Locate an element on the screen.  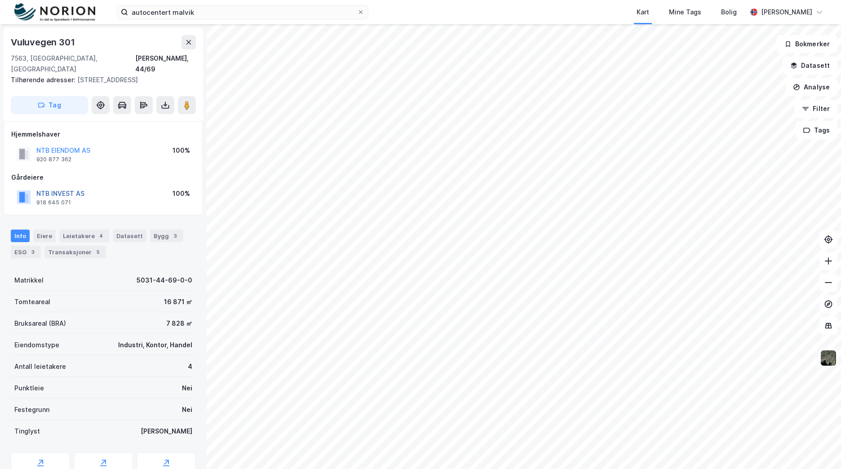
div: Leietakere is located at coordinates (84, 236).